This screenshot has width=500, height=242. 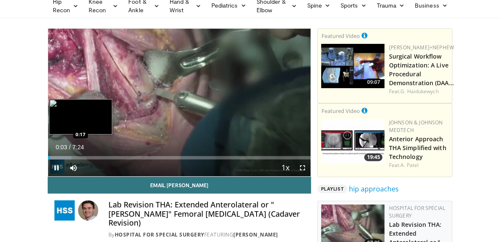 What do you see at coordinates (417, 148) in the screenshot?
I see `a: Anterior Approach THA Simplified with Technology` at bounding box center [417, 148].